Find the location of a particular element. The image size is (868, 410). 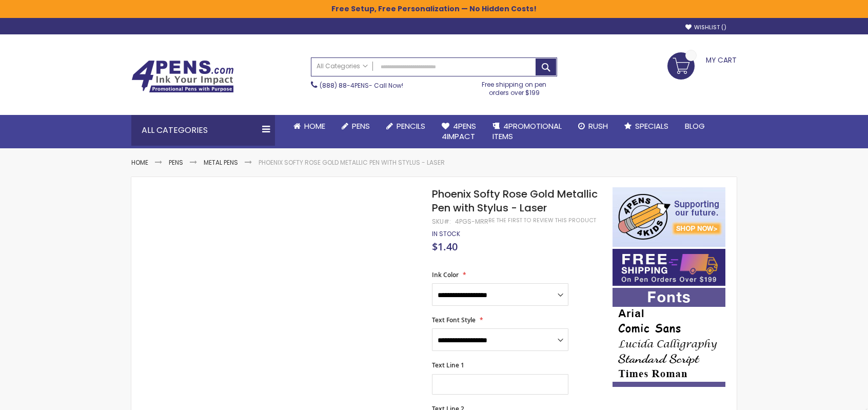

div: Free shipping on pen orders over $199 is located at coordinates (514, 87).